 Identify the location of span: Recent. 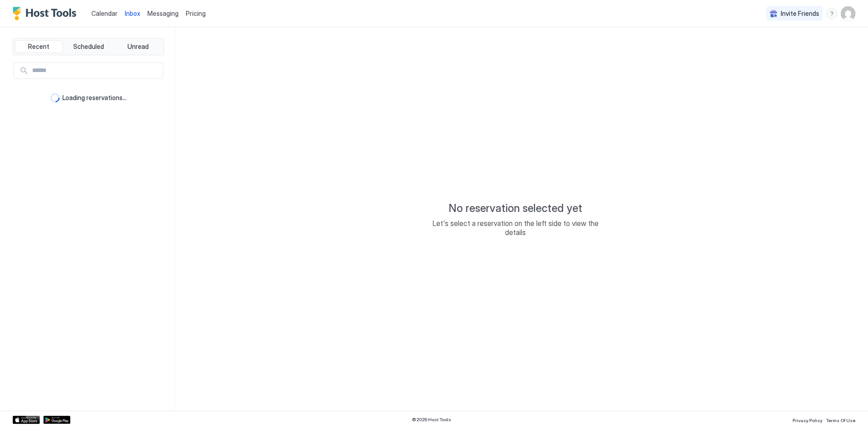
(39, 46).